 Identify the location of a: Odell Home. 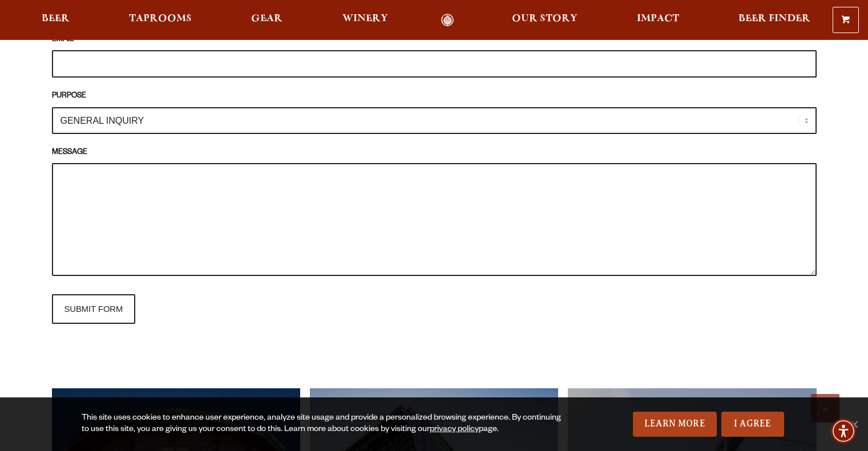
(448, 20).